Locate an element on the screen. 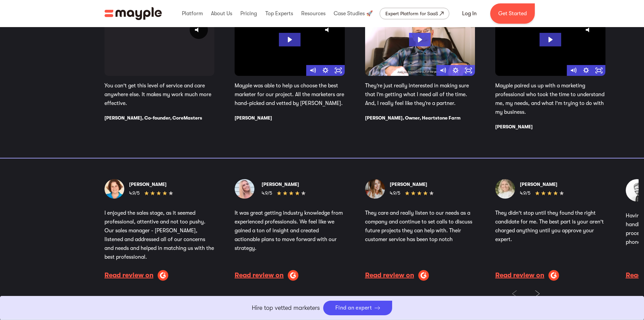 The image size is (644, 320). div: Top Experts is located at coordinates (279, 14).